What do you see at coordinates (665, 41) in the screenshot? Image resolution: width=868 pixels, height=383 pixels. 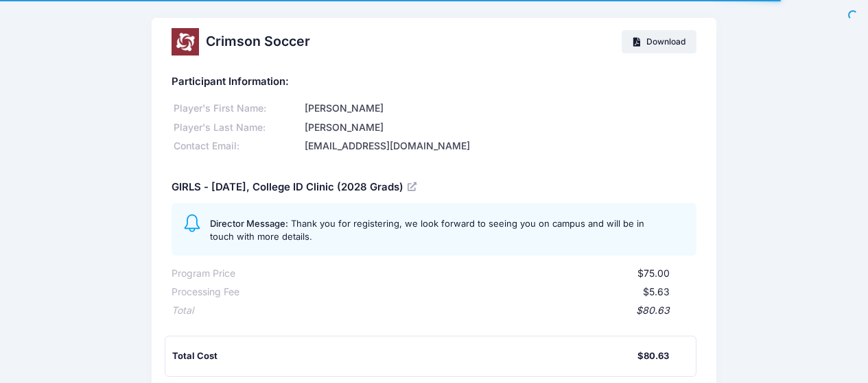 I see `span: Download` at bounding box center [665, 41].